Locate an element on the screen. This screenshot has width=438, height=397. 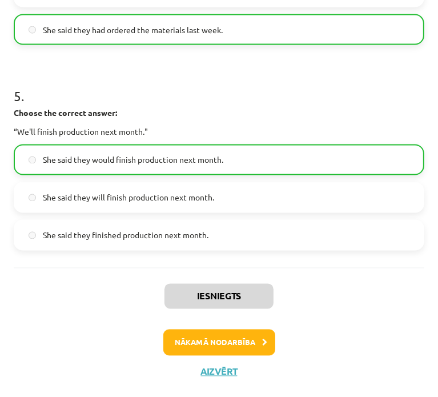
span: She said they will finish production next month. is located at coordinates (128, 197).